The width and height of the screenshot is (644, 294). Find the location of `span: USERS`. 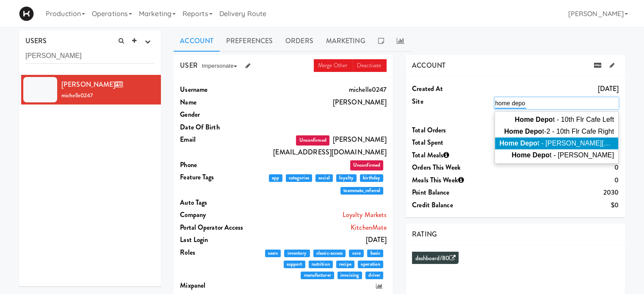

span: USERS is located at coordinates (36, 41).